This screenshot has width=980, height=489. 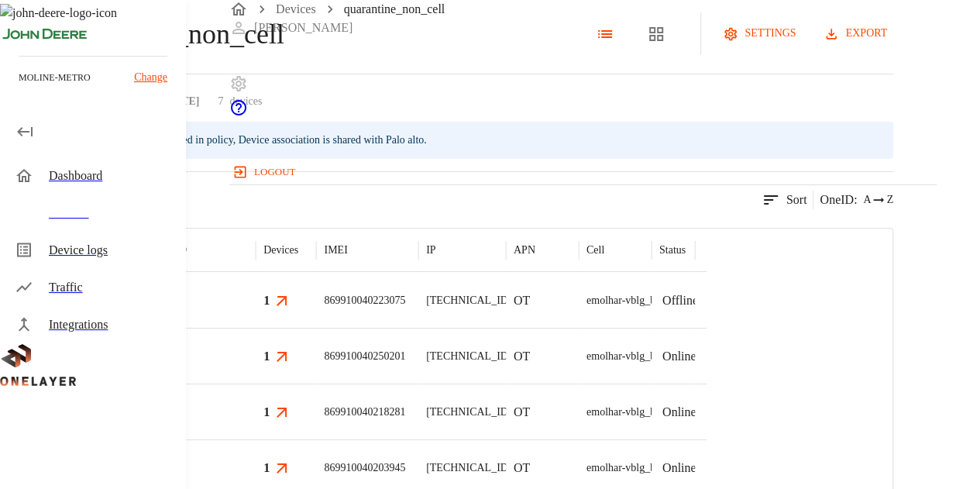 I want to click on div: Devices, so click(x=281, y=251).